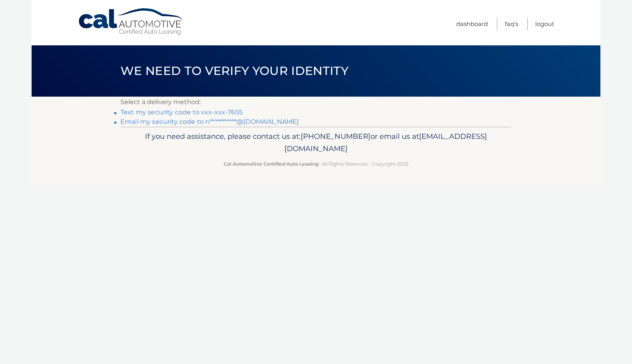 This screenshot has height=364, width=632. I want to click on a: Cal Automotive, so click(131, 22).